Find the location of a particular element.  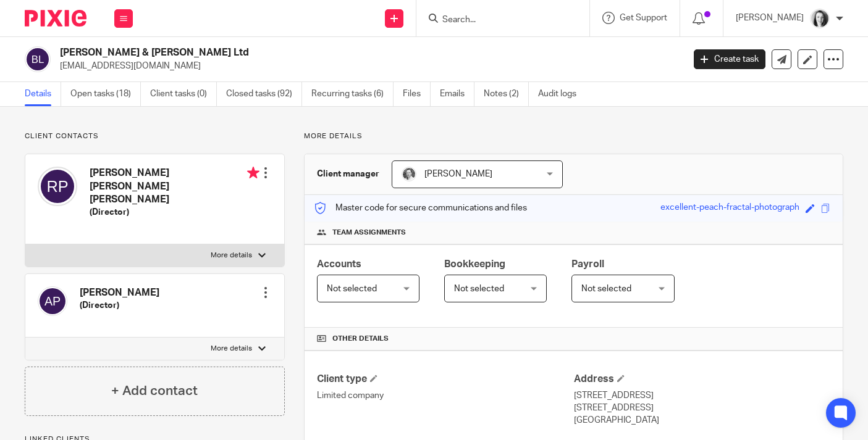

i: Primary is located at coordinates (253, 173).